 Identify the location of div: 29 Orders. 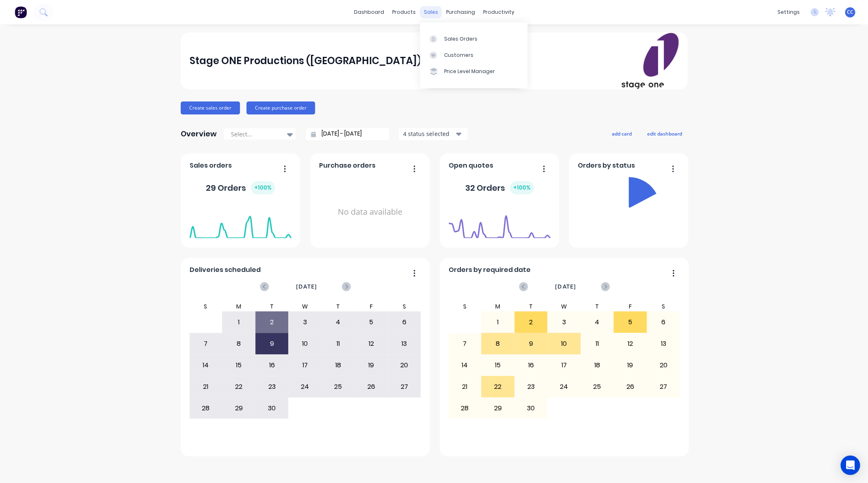
(240, 187).